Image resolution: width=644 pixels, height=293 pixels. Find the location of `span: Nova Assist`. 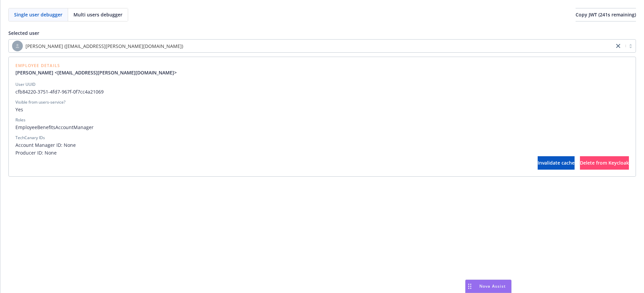

span: Nova Assist is located at coordinates (492, 286).